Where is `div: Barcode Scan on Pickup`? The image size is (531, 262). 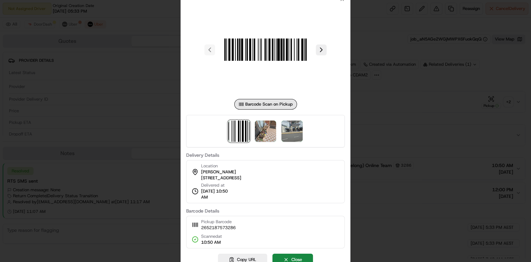 div: Barcode Scan on Pickup is located at coordinates (266, 104).